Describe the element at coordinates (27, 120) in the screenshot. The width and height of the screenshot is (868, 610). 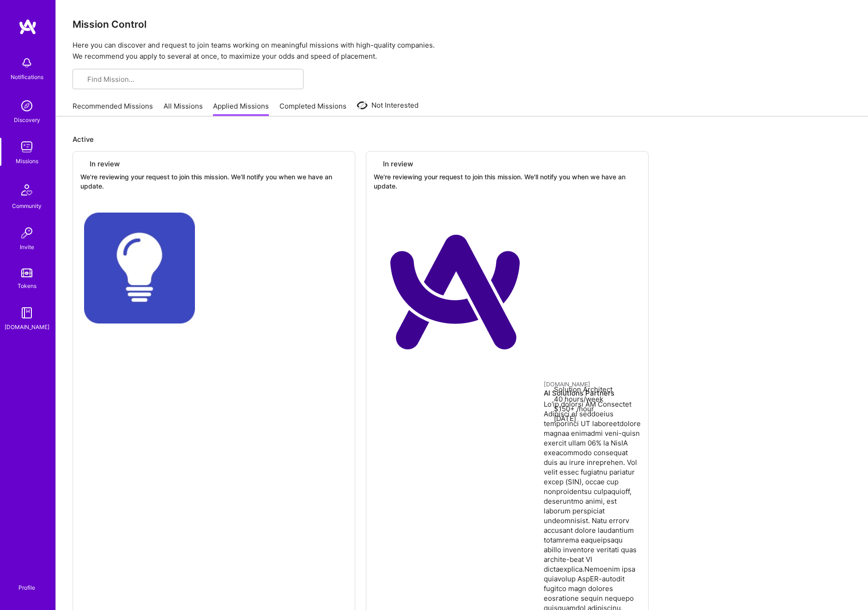
I see `div: Discovery` at that location.